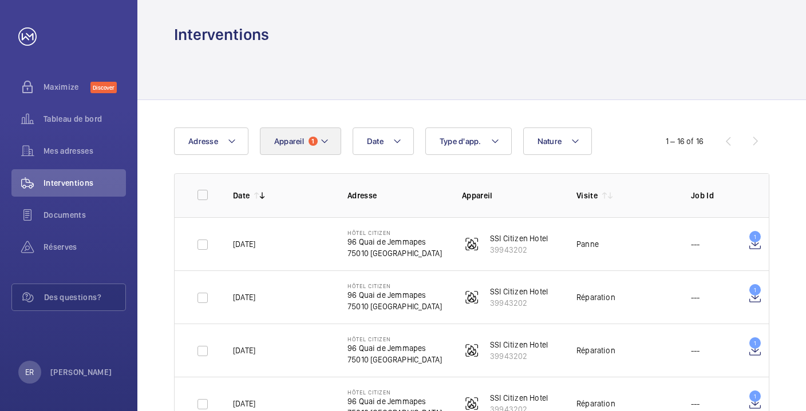 This screenshot has height=411, width=806. I want to click on span: Documents, so click(85, 215).